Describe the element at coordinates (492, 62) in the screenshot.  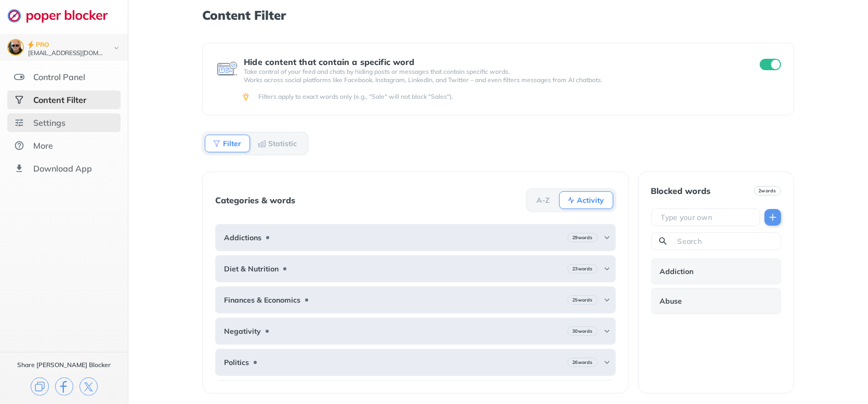
I see `div: Hide content that contain a specific word` at that location.